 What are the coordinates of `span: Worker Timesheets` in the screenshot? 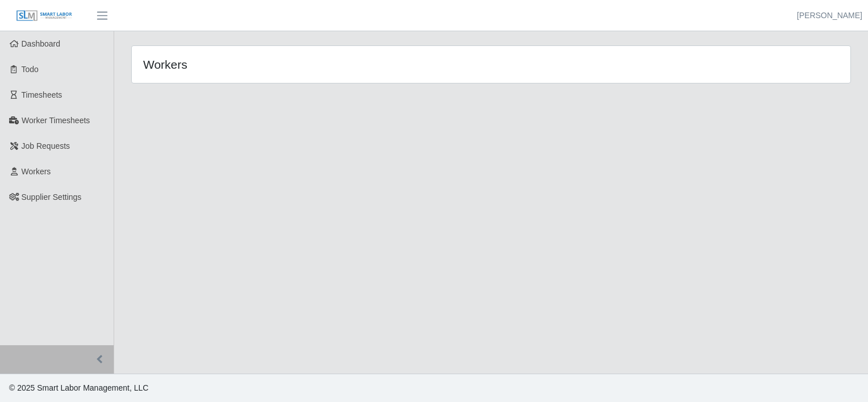 It's located at (56, 120).